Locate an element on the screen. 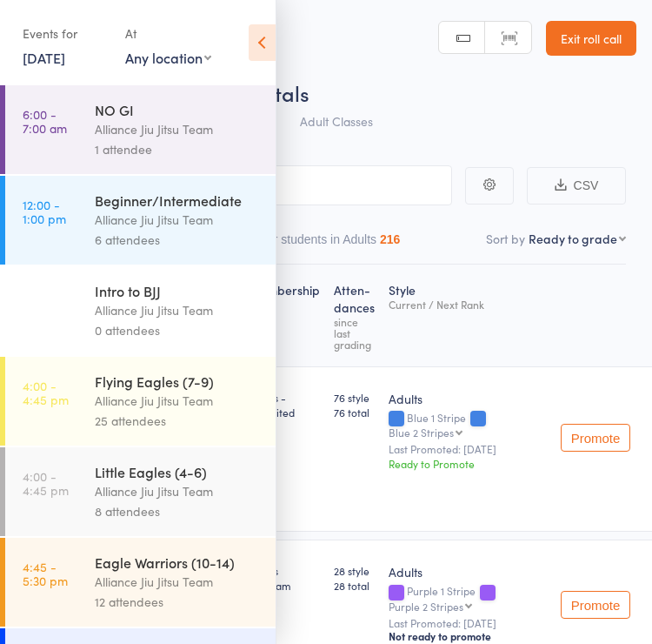  div: 25 attendees is located at coordinates (177, 420).